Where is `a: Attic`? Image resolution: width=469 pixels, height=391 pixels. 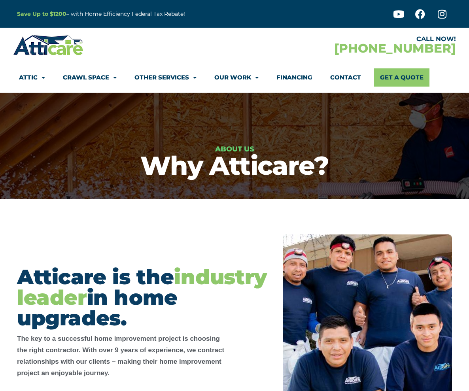
a: Attic is located at coordinates (32, 78).